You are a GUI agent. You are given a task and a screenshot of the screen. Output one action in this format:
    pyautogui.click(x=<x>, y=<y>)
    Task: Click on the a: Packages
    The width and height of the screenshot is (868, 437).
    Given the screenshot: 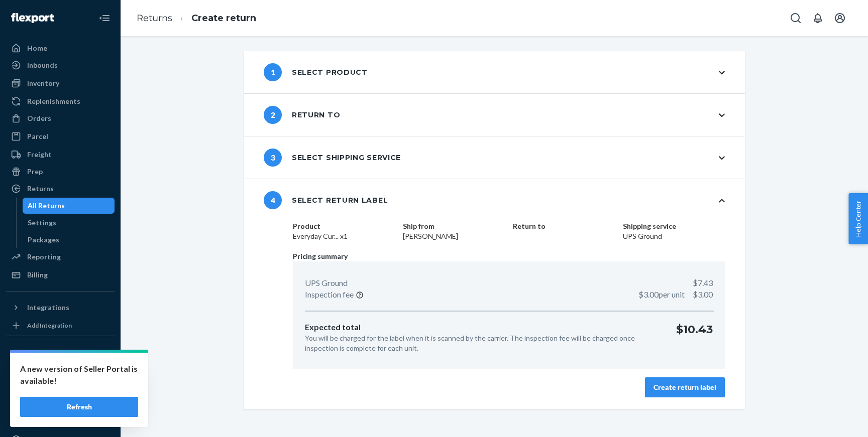 What is the action you would take?
    pyautogui.click(x=69, y=240)
    